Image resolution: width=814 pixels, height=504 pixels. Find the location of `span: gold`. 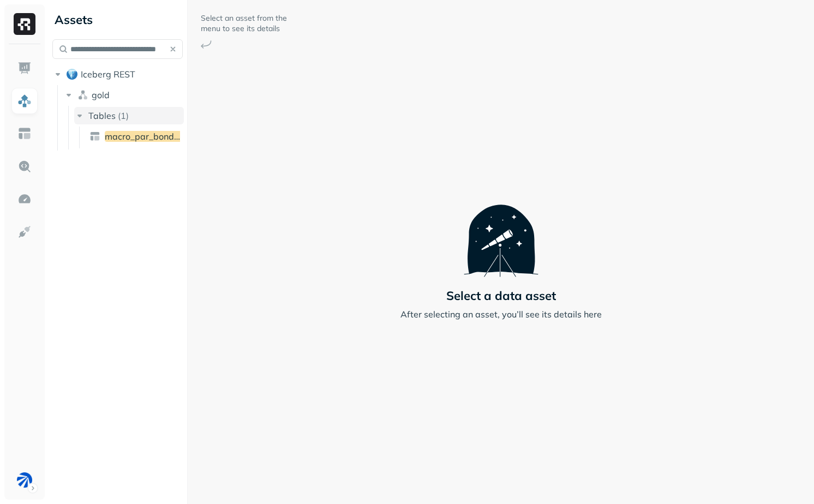

span: gold is located at coordinates (100, 95).